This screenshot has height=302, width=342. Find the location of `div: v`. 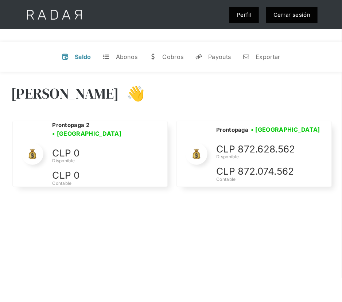

div: v is located at coordinates (65, 57).